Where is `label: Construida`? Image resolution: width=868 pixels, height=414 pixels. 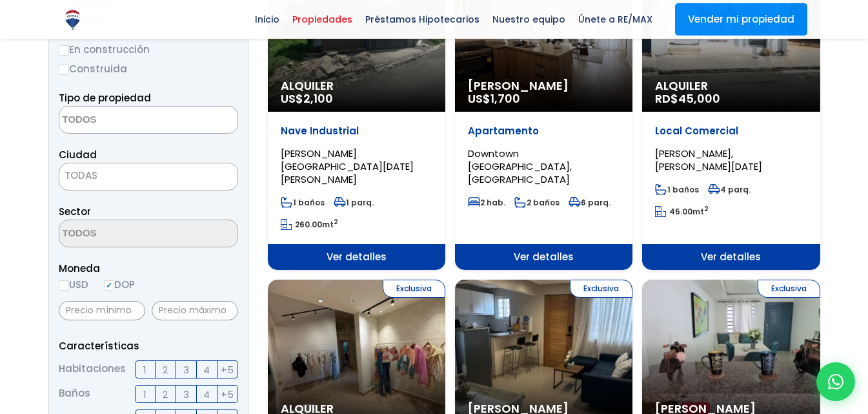
label: Construida is located at coordinates (148, 68).